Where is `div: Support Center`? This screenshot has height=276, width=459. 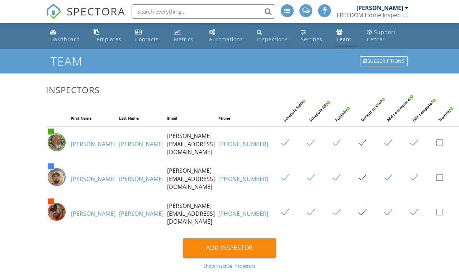 div: Support Center is located at coordinates (381, 36).